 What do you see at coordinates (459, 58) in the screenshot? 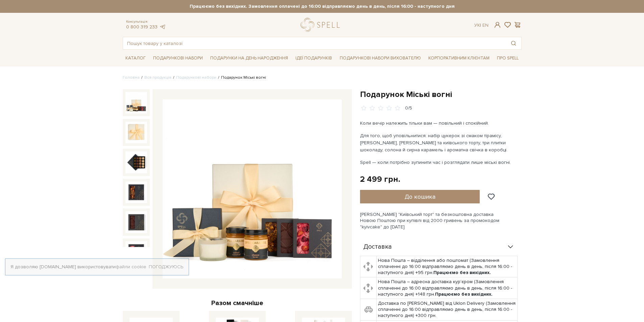
I see `a: Корпоративним клієнтам` at bounding box center [459, 58].